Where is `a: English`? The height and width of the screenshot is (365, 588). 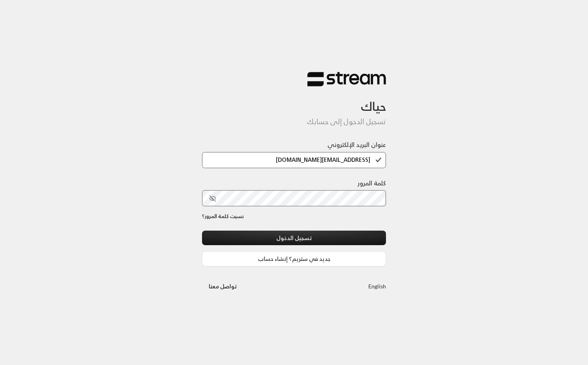 a: English is located at coordinates (377, 286).